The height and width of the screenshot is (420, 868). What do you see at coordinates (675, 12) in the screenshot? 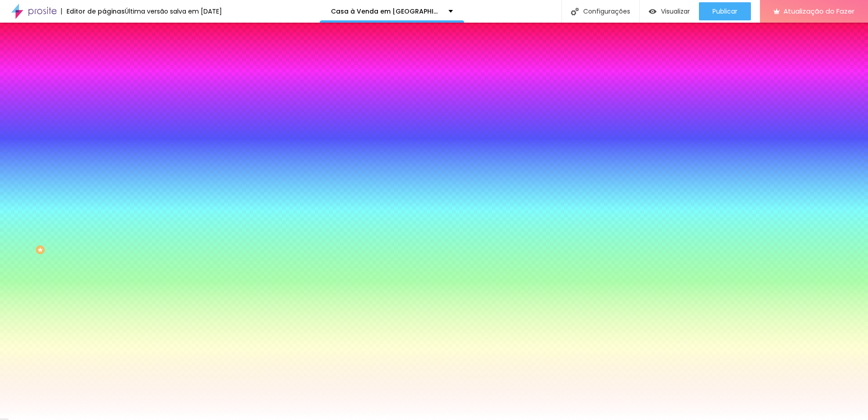
I see `font: Visualizar` at bounding box center [675, 12].